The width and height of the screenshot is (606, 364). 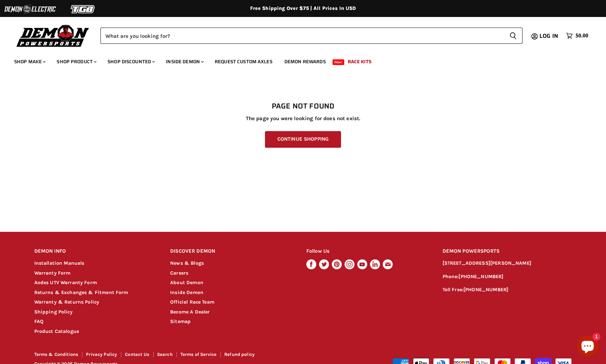 What do you see at coordinates (60, 263) in the screenshot?
I see `a: Installation Manuals` at bounding box center [60, 263].